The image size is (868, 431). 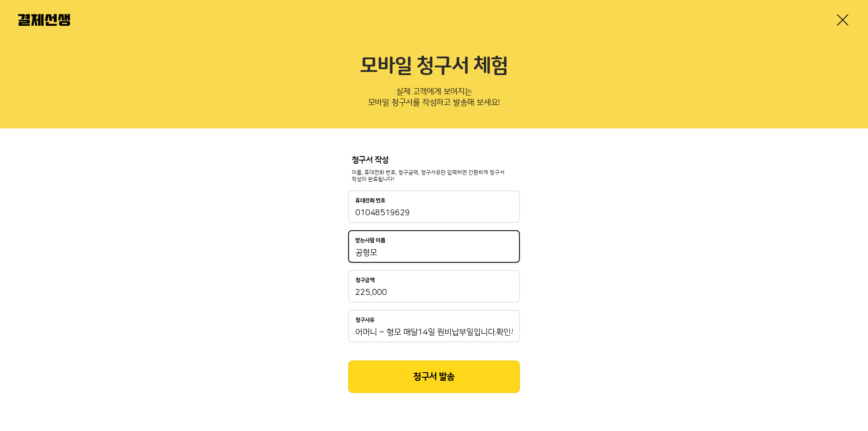 What do you see at coordinates (434, 213) in the screenshot?
I see `input: 휴대전화 번호` at bounding box center [434, 213].